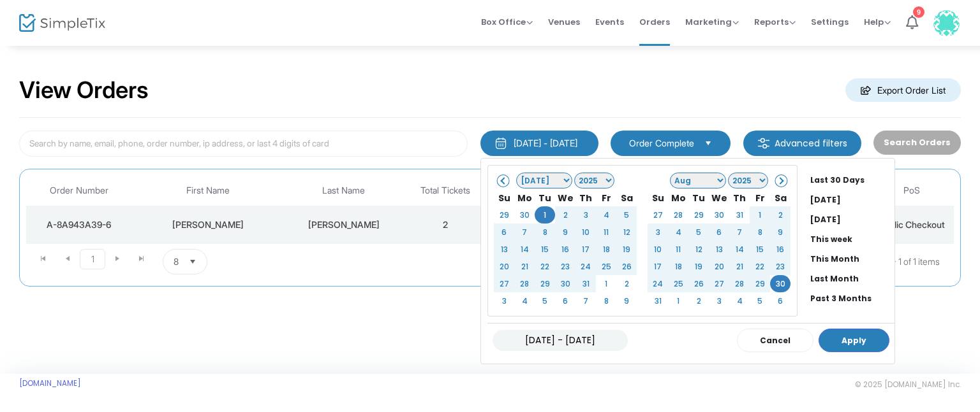  What do you see at coordinates (849, 180) in the screenshot?
I see `li: Last 30 Days` at bounding box center [849, 180].